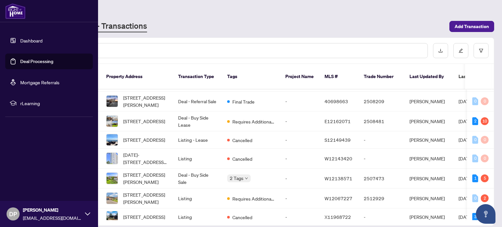 This screenshot has height=227, width=502. I want to click on div: 3, so click(475, 217).